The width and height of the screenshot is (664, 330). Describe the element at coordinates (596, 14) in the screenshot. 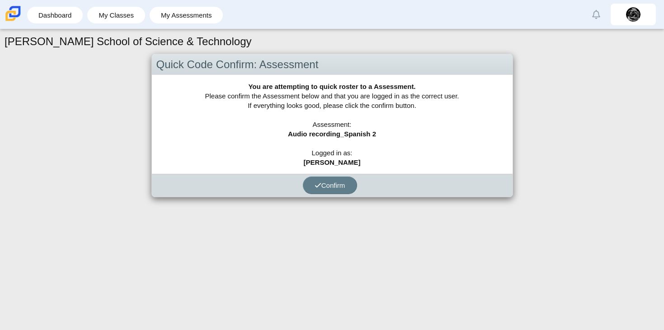

I see `a: Alerts` at that location.